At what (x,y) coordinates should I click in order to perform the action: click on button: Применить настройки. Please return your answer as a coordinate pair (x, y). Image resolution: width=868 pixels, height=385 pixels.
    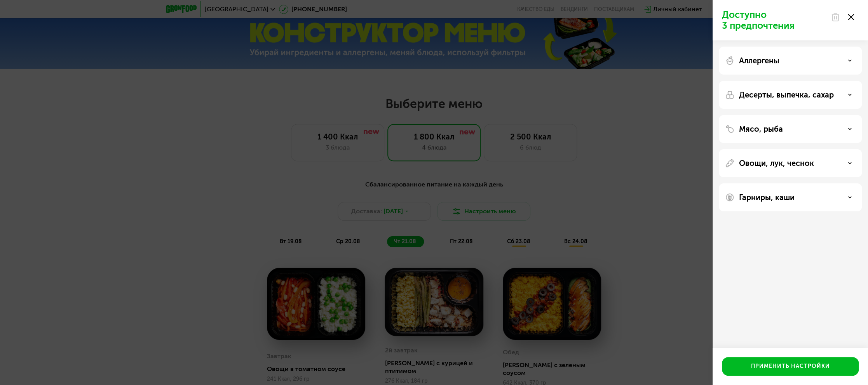
    Looking at the image, I should click on (790, 367).